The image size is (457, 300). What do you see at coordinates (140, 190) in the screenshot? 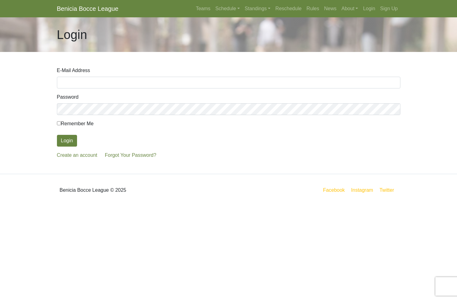
I see `div: Benicia Bocce League © 2025` at bounding box center [140, 190].